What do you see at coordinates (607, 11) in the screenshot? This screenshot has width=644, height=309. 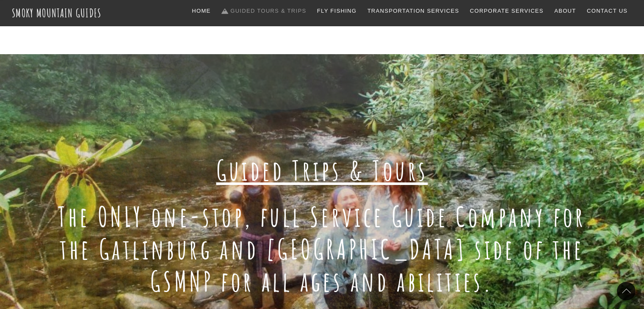 I see `a: Contact Us` at bounding box center [607, 11].